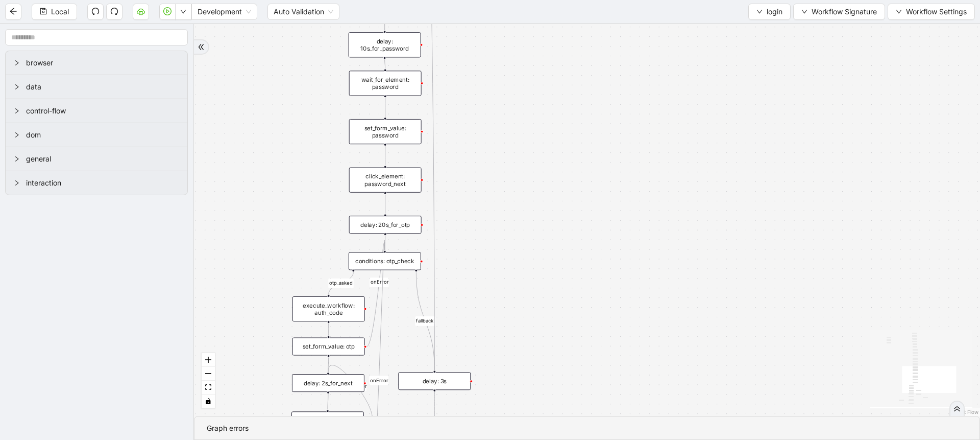  Describe the element at coordinates (97, 63) in the screenshot. I see `div: browser` at that location.